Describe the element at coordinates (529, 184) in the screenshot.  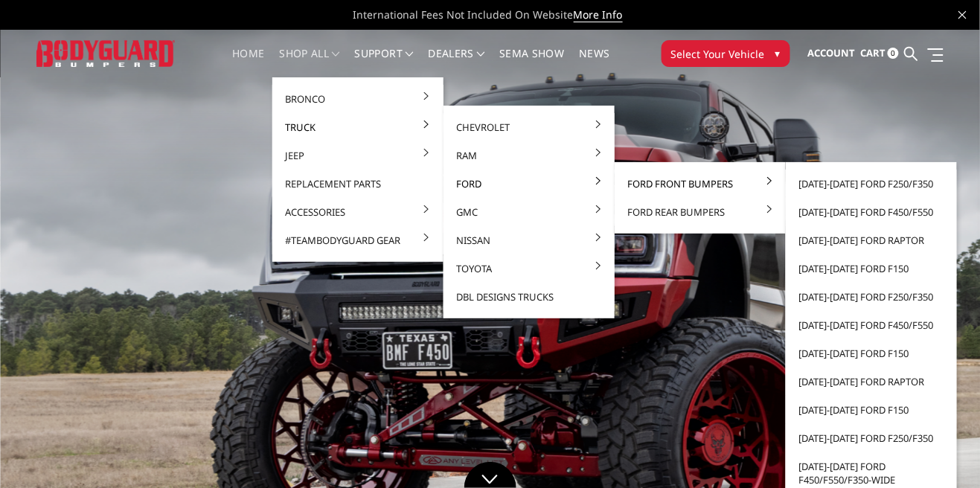
I see `a: Ford` at that location.